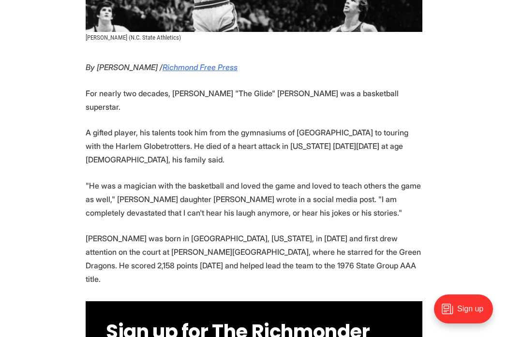 This screenshot has width=508, height=337. I want to click on p: "He was a magician with the basketball and loved the game and loved to teach others the game as w..., so click(254, 199).